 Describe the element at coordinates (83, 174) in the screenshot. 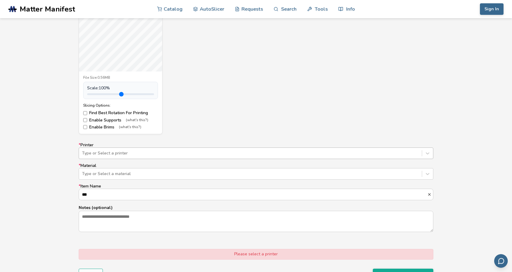

I see `input: *MaterialType or Select a material` at that location.